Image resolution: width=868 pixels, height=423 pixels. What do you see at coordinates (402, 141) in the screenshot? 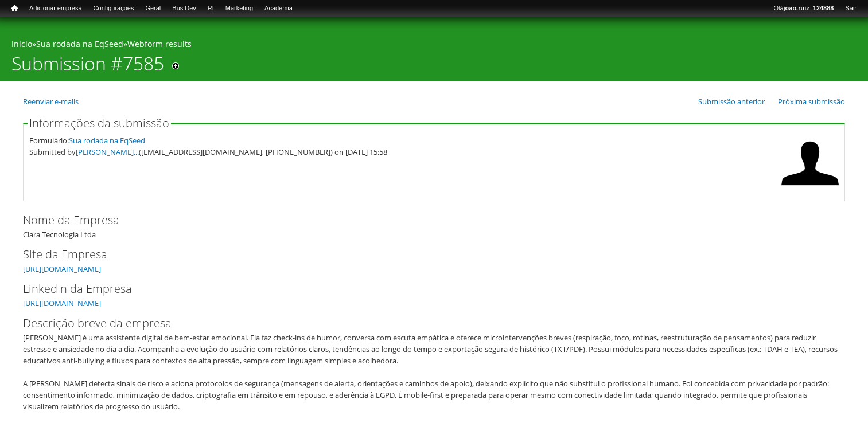
I see `div: Formulário:` at bounding box center [402, 141].